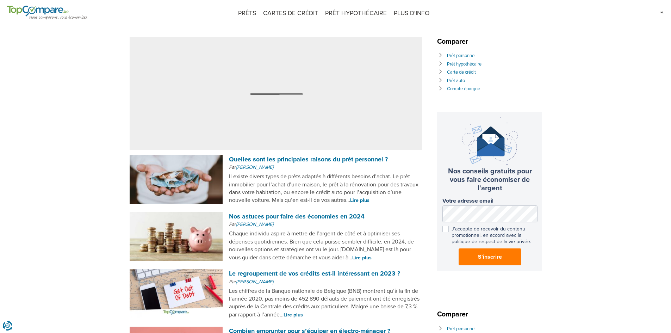 This screenshot has height=333, width=671. I want to click on p: Chaque individu aspire à mettre de l’argent de côté et à optimiser ses dépenses quotidiennes. Bie..., so click(325, 246).